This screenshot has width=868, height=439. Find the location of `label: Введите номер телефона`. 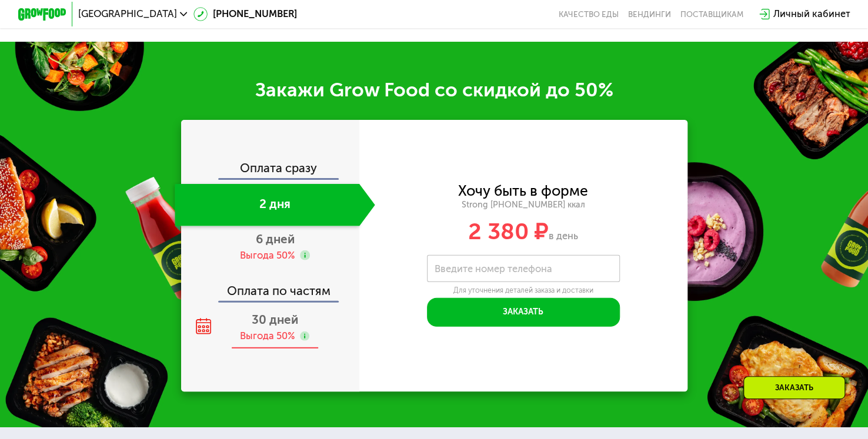

label: Введите номер телефона is located at coordinates (493, 268).